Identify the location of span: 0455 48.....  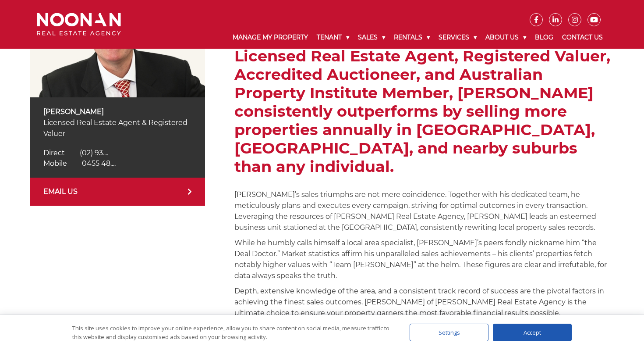
(98, 163).